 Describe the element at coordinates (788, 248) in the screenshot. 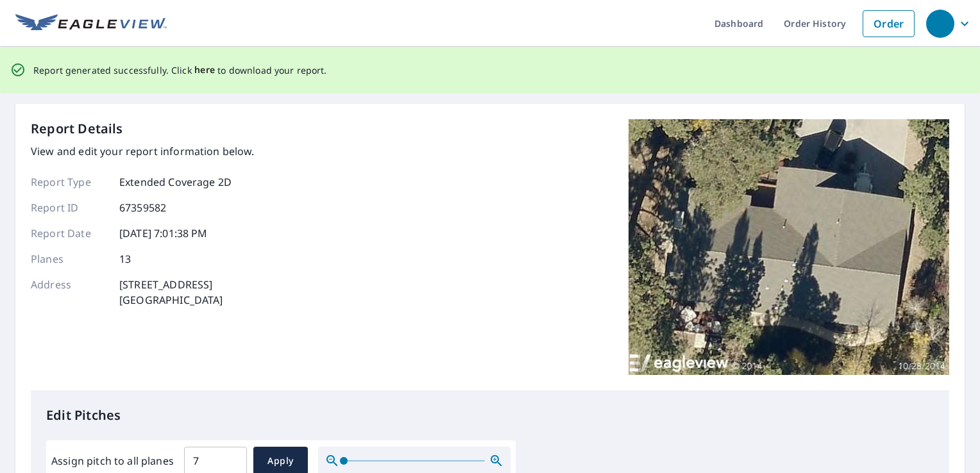

I see `img: Top image` at that location.